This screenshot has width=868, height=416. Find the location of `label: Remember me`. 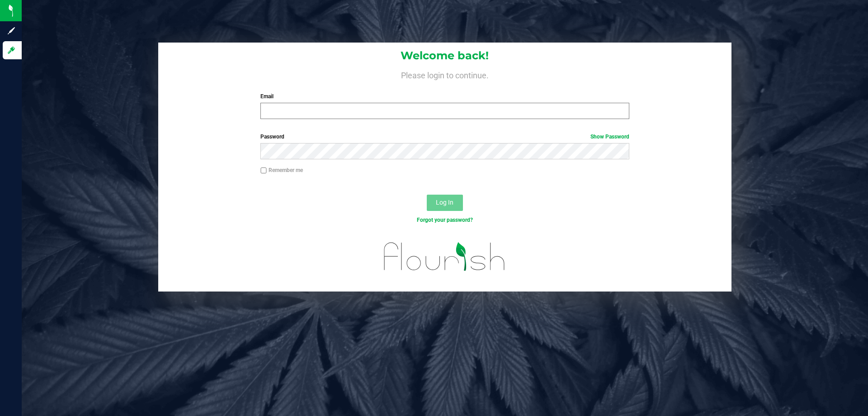

label: Remember me is located at coordinates (282, 170).